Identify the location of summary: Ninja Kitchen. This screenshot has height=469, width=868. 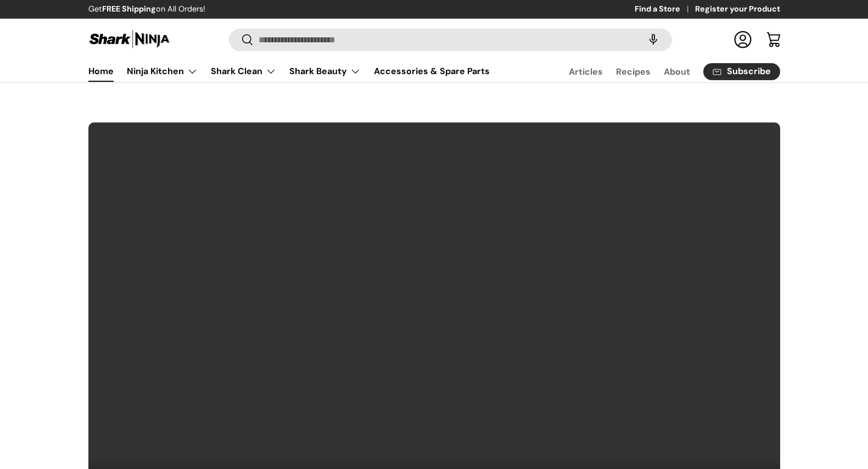
(162, 71).